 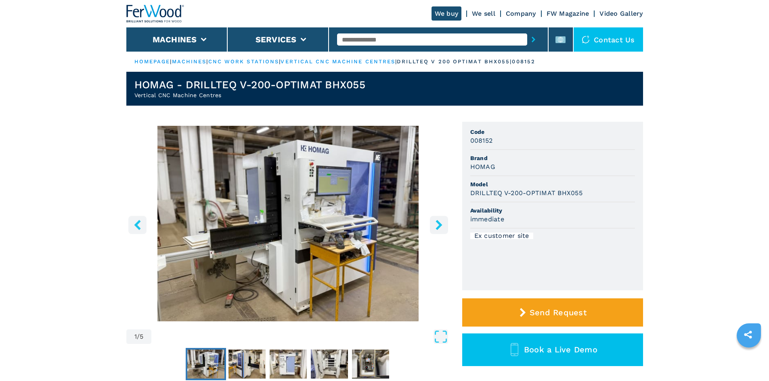 What do you see at coordinates (487, 219) in the screenshot?
I see `h3: immediate` at bounding box center [487, 219].